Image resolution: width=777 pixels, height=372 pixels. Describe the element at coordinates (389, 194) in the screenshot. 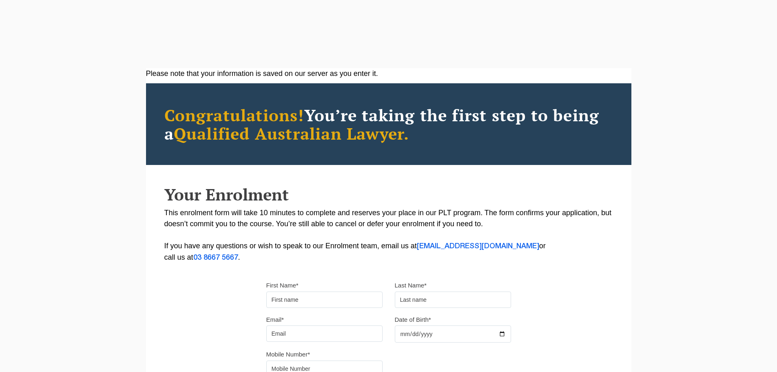

I see `h2: Your Enrolment` at that location.